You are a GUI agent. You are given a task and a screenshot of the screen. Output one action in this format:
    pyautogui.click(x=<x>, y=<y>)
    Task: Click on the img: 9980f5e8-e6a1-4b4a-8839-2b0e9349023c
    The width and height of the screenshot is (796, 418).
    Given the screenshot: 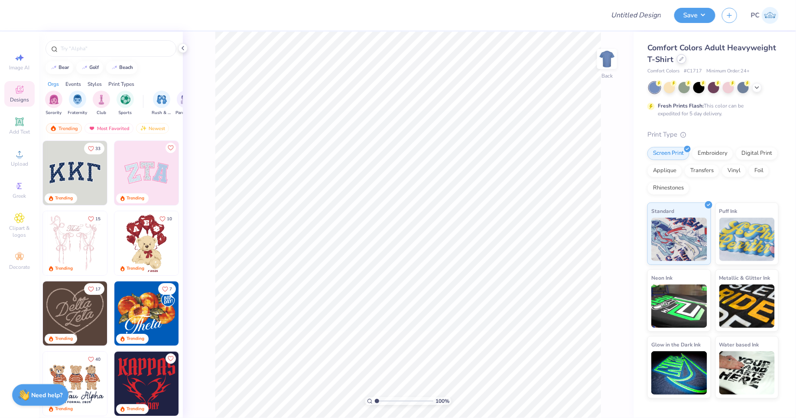 What is the action you would take?
    pyautogui.click(x=146, y=173)
    